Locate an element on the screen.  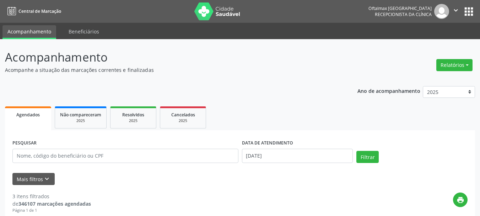
label: PESQUISAR is located at coordinates (25, 143).